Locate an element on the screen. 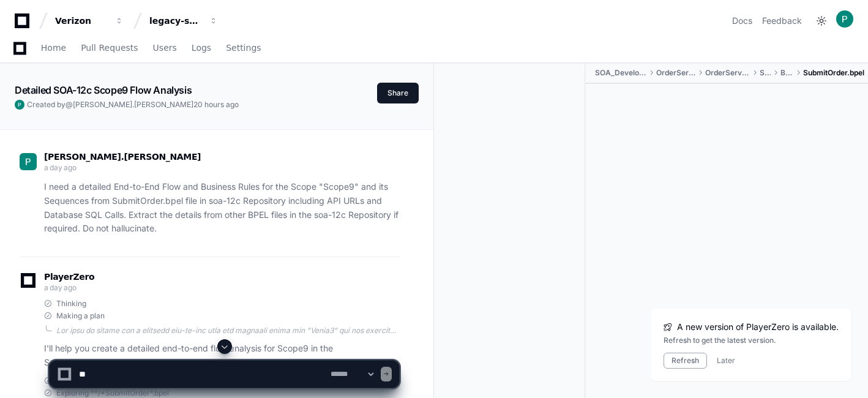 The height and width of the screenshot is (398, 868). button: legacy-services is located at coordinates (183, 20).